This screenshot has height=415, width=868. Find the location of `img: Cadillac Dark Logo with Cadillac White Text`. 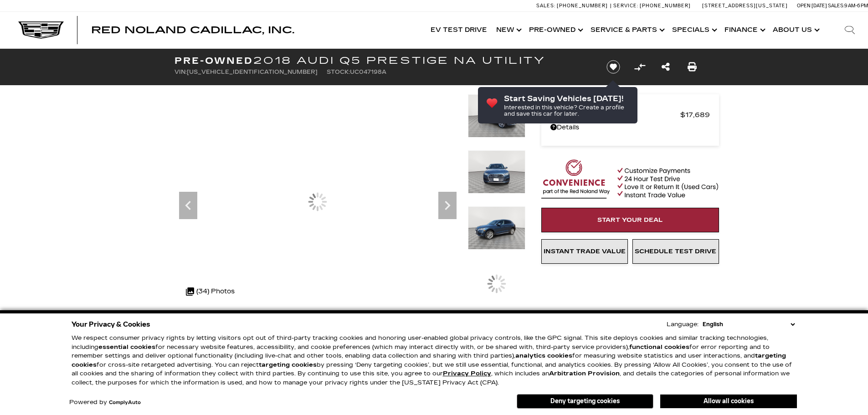

img: Cadillac Dark Logo with Cadillac White Text is located at coordinates (41, 30).